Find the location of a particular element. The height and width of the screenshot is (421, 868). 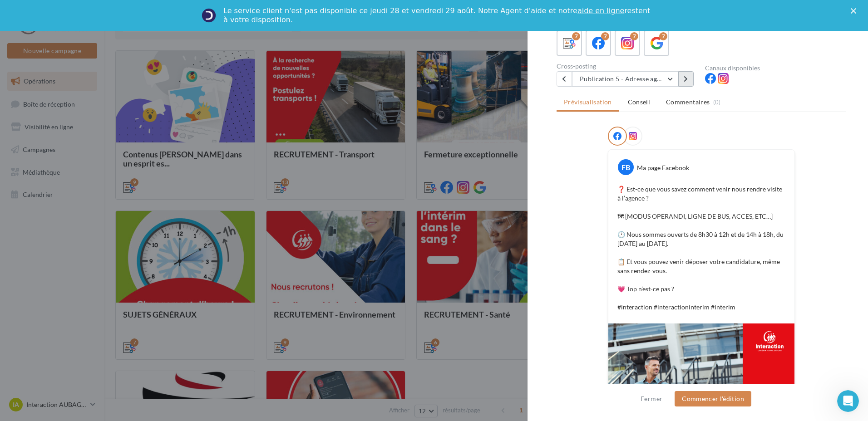

button: Fermer is located at coordinates (651, 399).